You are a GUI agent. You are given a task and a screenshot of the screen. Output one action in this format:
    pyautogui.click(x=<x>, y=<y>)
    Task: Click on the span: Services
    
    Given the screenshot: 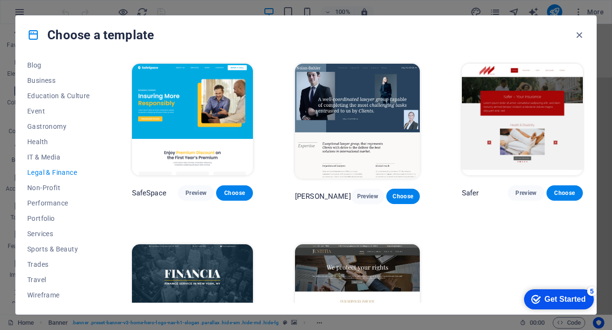 What is the action you would take?
    pyautogui.click(x=58, y=233)
    